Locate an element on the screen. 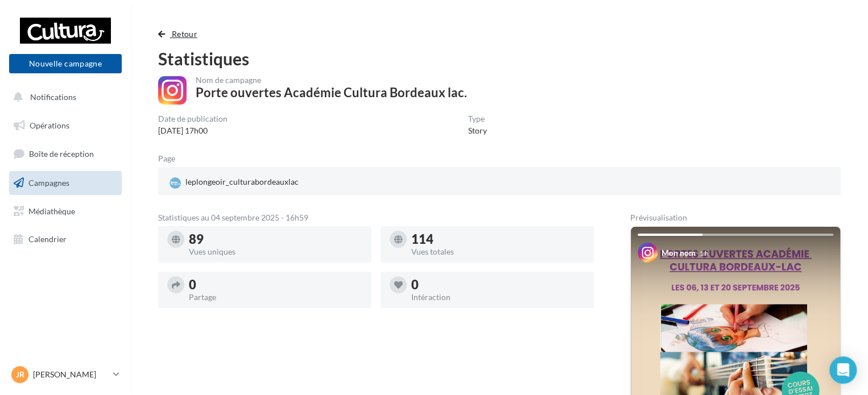 The width and height of the screenshot is (868, 395). span: Opérations is located at coordinates (49, 125).